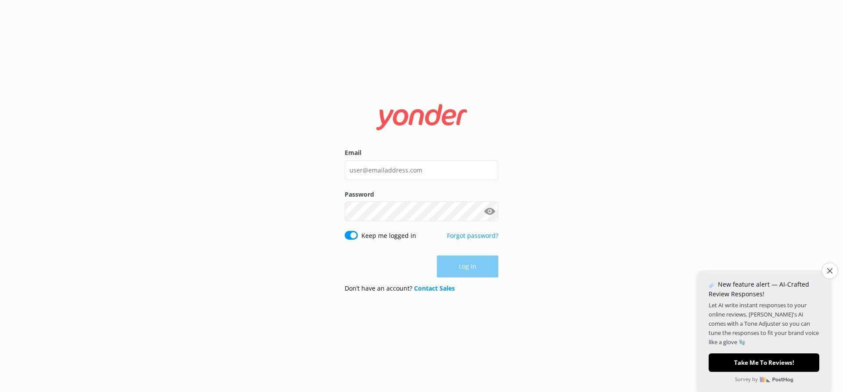  Describe the element at coordinates (400, 289) in the screenshot. I see `p: Don’t have an account?` at that location.